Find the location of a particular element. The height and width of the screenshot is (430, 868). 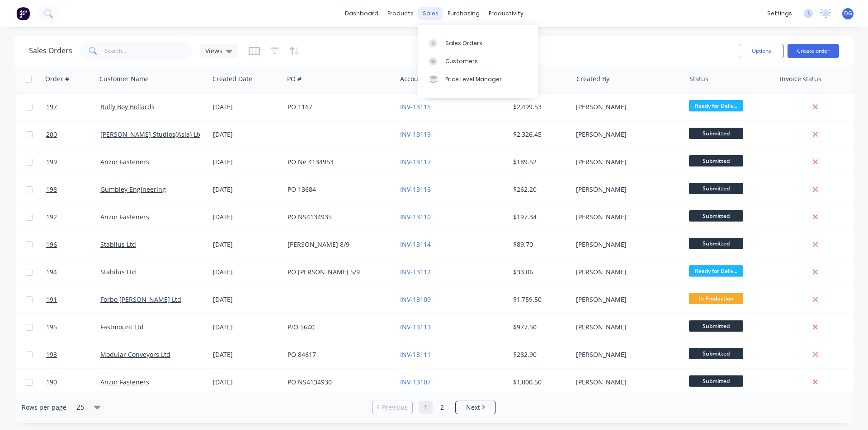

div: $1,000.50 is located at coordinates (539, 382).